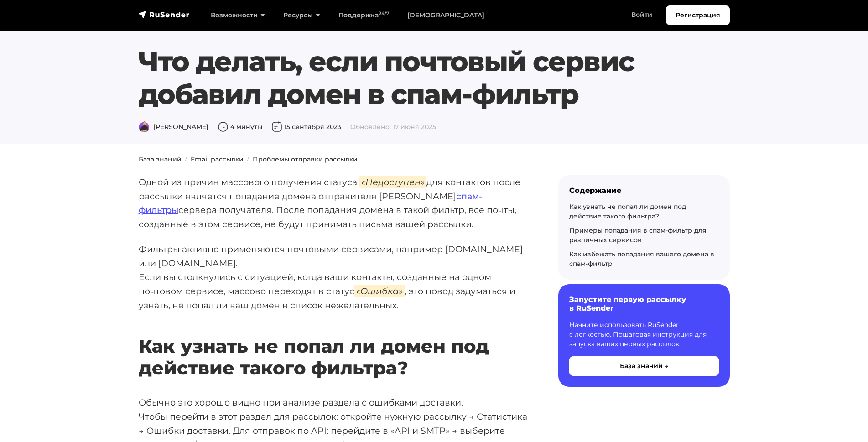  I want to click on img: Дата публикации, so click(277, 127).